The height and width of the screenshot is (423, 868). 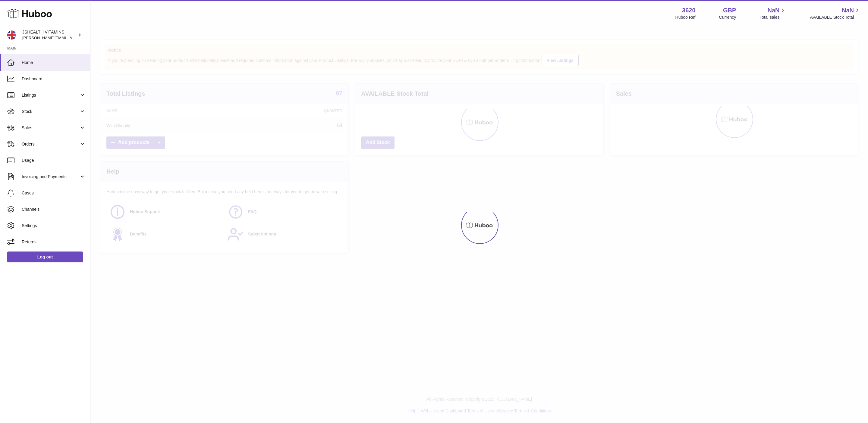 I want to click on strong: GBP, so click(x=730, y=10).